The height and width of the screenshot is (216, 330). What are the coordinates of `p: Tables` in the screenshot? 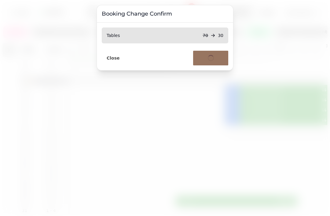 It's located at (113, 35).